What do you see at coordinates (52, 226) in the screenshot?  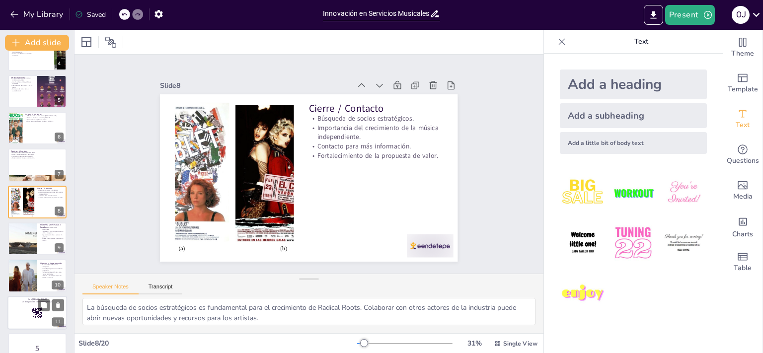 I see `p: Problema / Necesidad a Resolver` at bounding box center [52, 226].